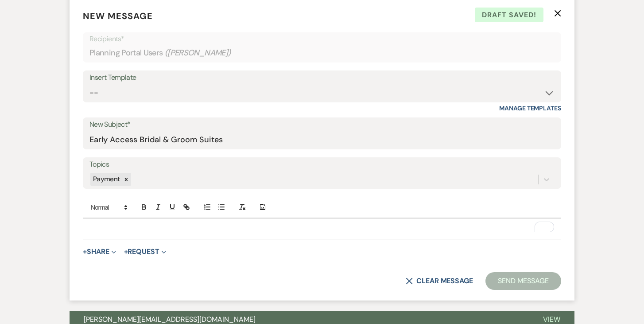 The height and width of the screenshot is (324, 644). I want to click on label: Topics, so click(322, 164).